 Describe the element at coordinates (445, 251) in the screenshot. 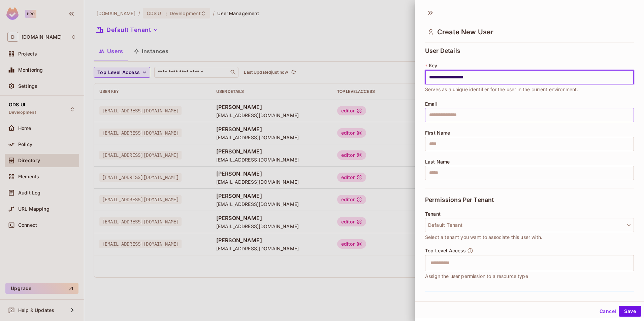

I see `span: Top Level Access` at that location.